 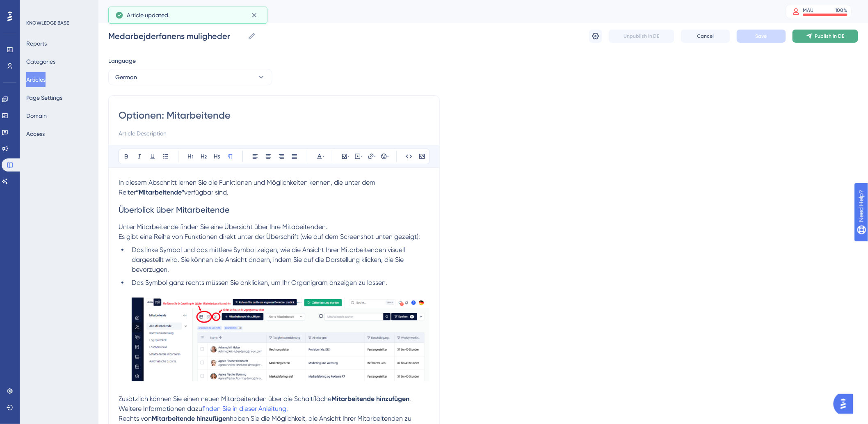 What do you see at coordinates (706, 36) in the screenshot?
I see `span: Cancel` at bounding box center [706, 36].